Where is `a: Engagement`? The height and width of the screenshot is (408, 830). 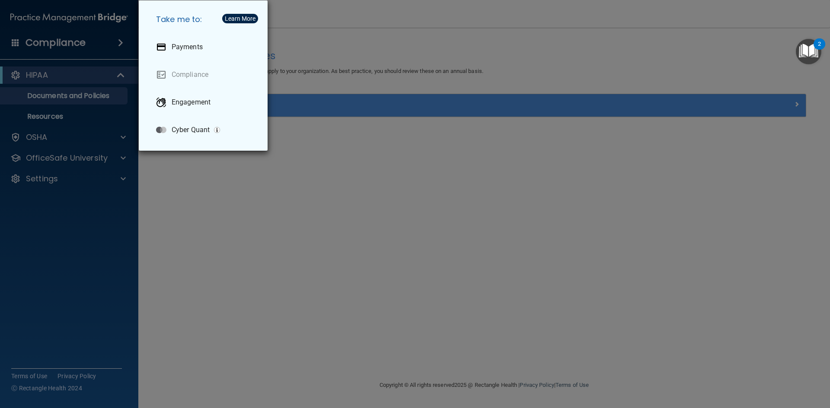 a: Engagement is located at coordinates (205, 102).